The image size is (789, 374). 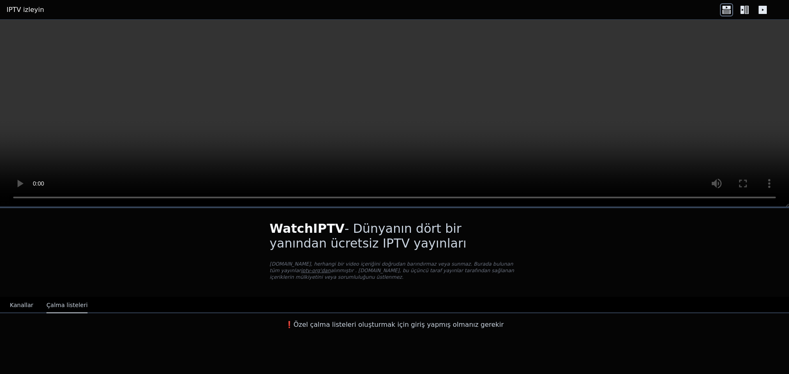 I want to click on a: iptv-org'dan, so click(x=315, y=271).